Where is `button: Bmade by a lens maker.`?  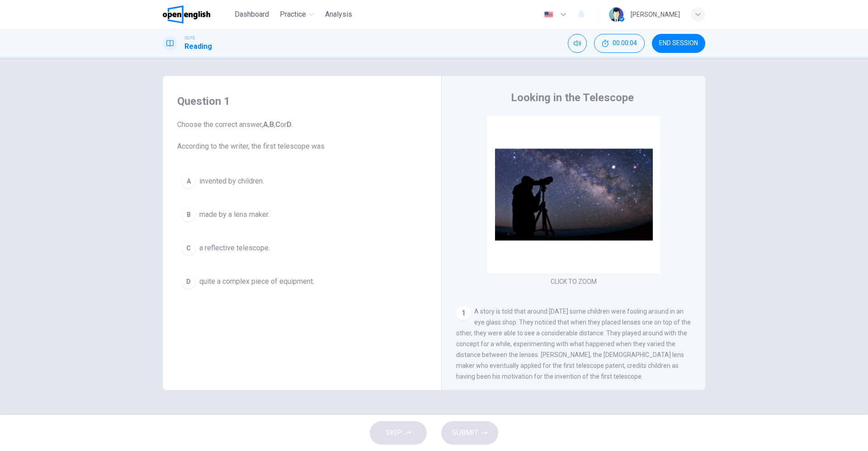
button: Bmade by a lens maker. is located at coordinates (302, 214).